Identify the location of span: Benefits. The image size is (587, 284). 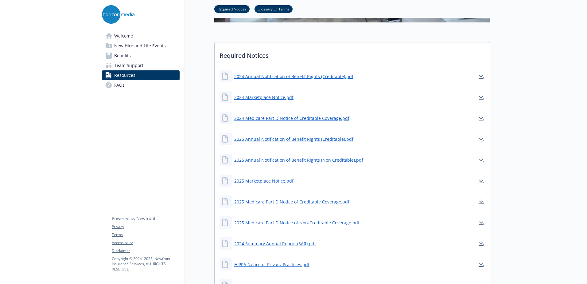
(122, 56).